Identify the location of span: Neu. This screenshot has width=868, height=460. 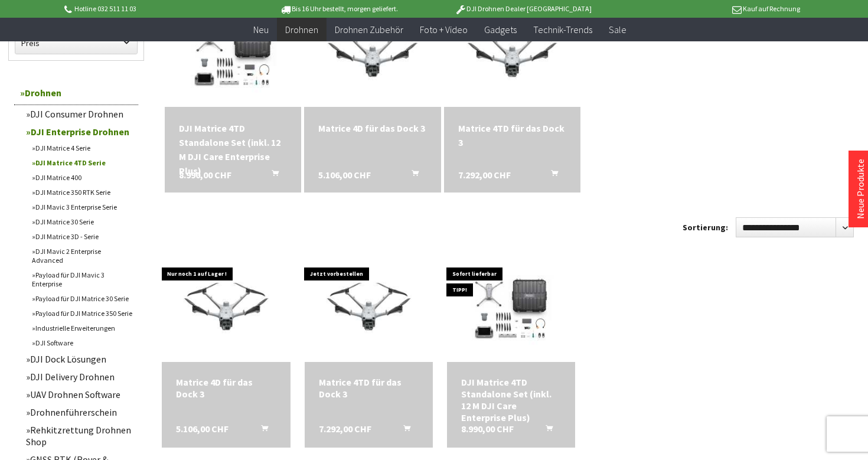
(261, 30).